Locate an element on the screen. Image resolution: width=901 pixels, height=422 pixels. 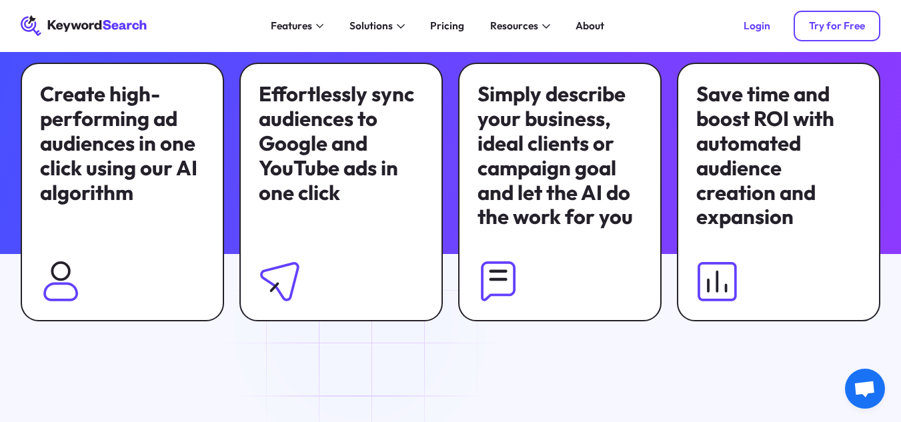
div: Save time and boost ROI with automated audience creation and expansion is located at coordinates (778, 155).